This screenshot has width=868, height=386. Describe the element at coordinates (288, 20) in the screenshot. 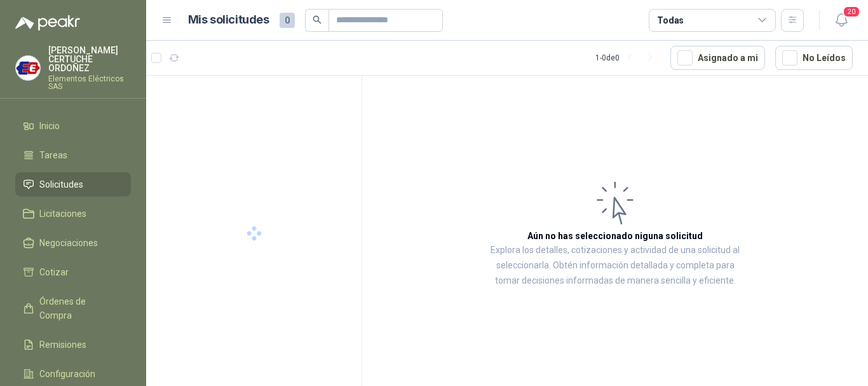

I see `span: 0` at that location.